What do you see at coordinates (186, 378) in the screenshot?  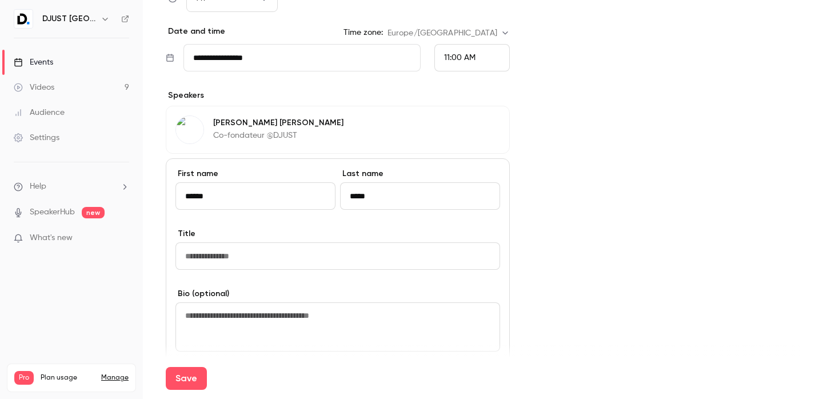 I see `button: Save` at bounding box center [186, 378].